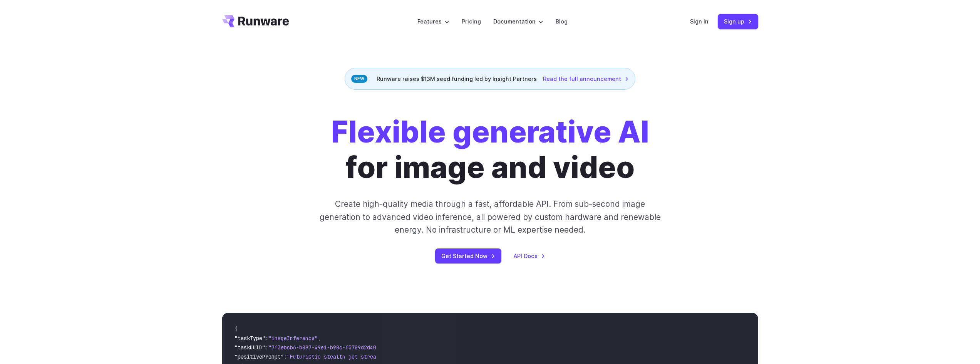  What do you see at coordinates (519, 21) in the screenshot?
I see `label: Documentation` at bounding box center [519, 21].